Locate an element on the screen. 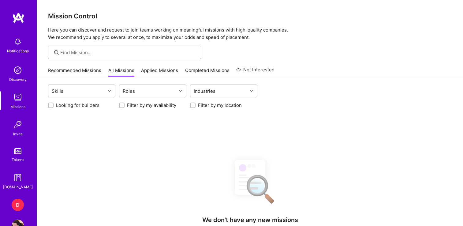 The height and width of the screenshot is (226, 463). img: discovery is located at coordinates (18, 70).